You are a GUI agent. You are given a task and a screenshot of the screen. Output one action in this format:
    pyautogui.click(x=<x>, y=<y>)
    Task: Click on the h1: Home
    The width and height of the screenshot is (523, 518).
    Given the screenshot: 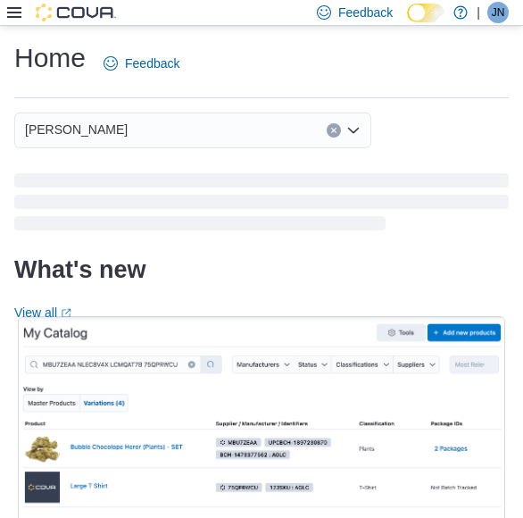 What is the action you would take?
    pyautogui.click(x=50, y=58)
    